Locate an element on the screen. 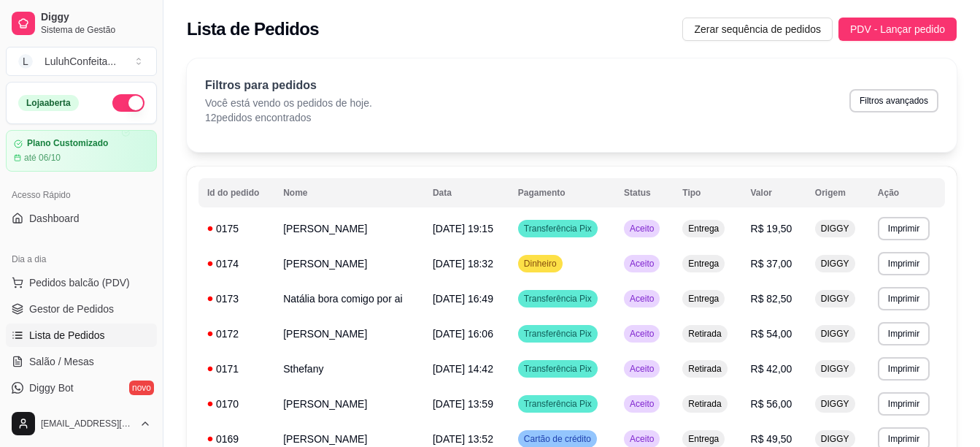  a: Diggy Botnovo is located at coordinates (81, 388).